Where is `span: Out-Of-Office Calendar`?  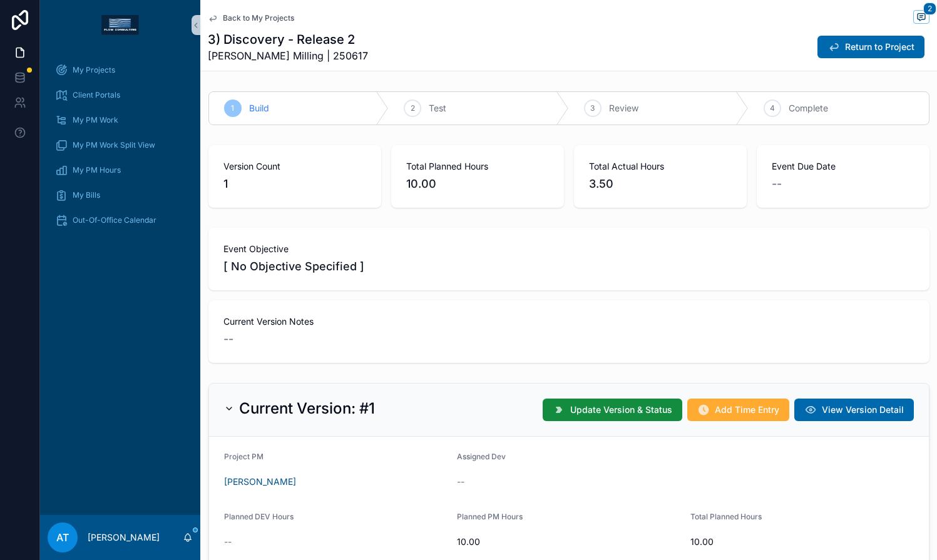 span: Out-Of-Office Calendar is located at coordinates (114, 220).